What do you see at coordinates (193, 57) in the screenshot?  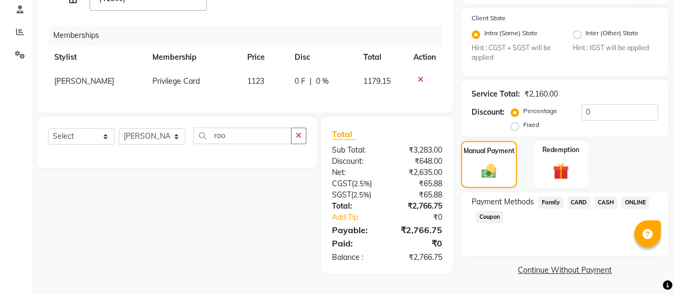 I see `th: Membership` at bounding box center [193, 57].